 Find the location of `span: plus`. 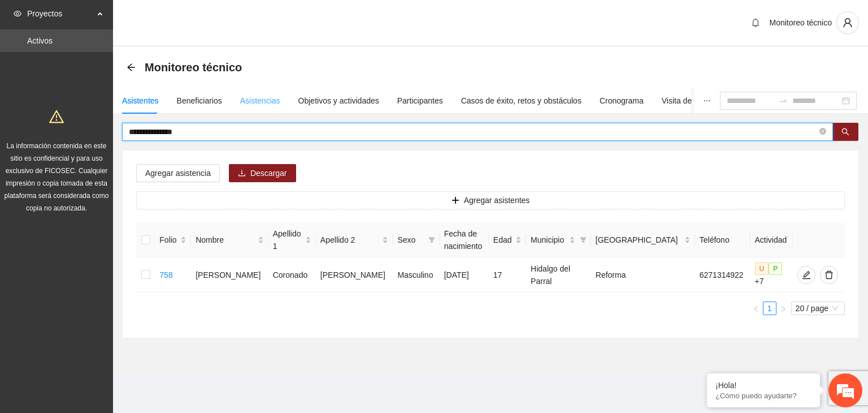

span: plus is located at coordinates (456, 201).